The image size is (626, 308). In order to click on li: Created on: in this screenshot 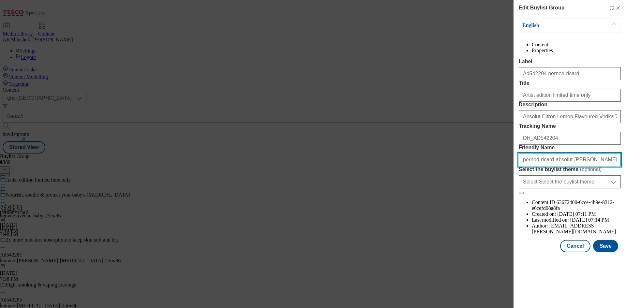, I will do `click(576, 214)`.